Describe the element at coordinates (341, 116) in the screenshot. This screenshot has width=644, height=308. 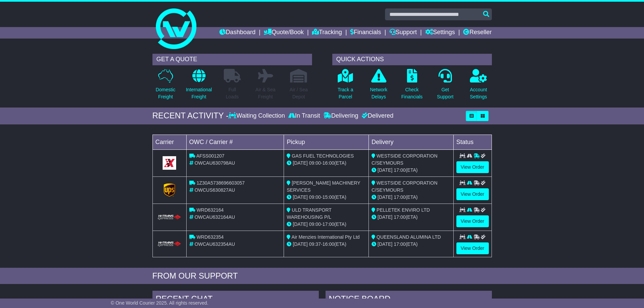
I see `div: Delivering` at that location.